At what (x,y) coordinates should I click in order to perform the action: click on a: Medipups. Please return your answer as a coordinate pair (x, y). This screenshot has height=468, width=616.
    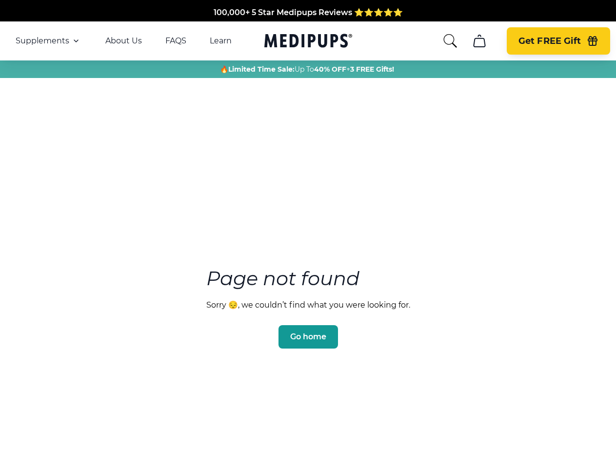
    Looking at the image, I should click on (308, 41).